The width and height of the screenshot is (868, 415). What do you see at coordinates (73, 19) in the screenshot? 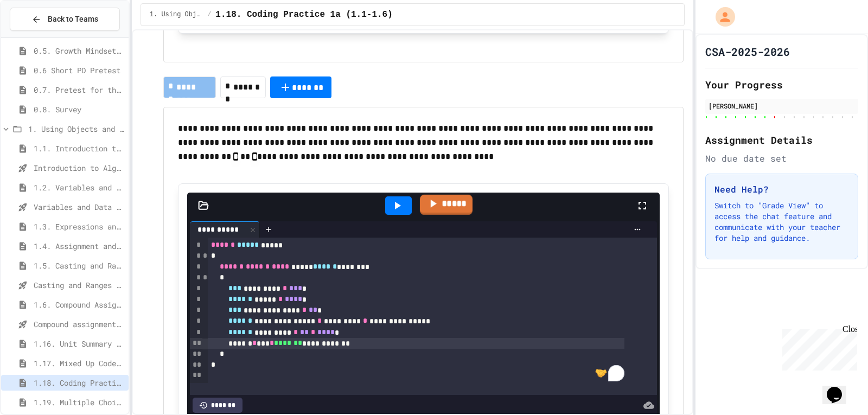
I see `span: Back to Teams` at bounding box center [73, 19].